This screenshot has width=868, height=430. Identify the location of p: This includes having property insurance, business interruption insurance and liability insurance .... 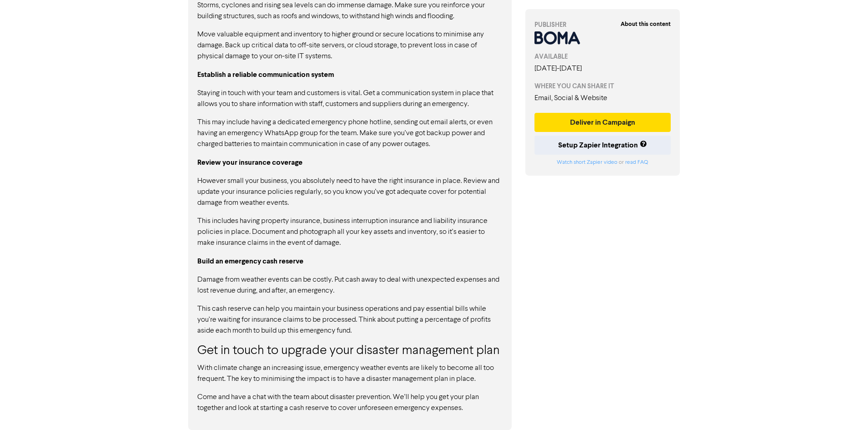
(350, 233).